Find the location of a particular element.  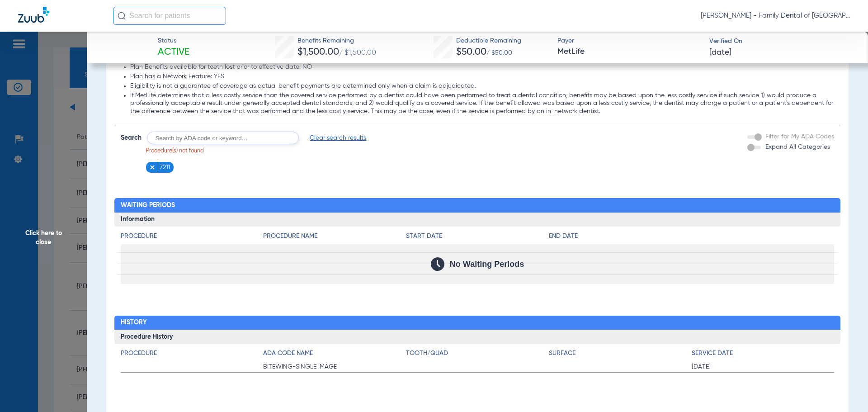

li: Plan has a Network Feature: YES is located at coordinates (482, 77).